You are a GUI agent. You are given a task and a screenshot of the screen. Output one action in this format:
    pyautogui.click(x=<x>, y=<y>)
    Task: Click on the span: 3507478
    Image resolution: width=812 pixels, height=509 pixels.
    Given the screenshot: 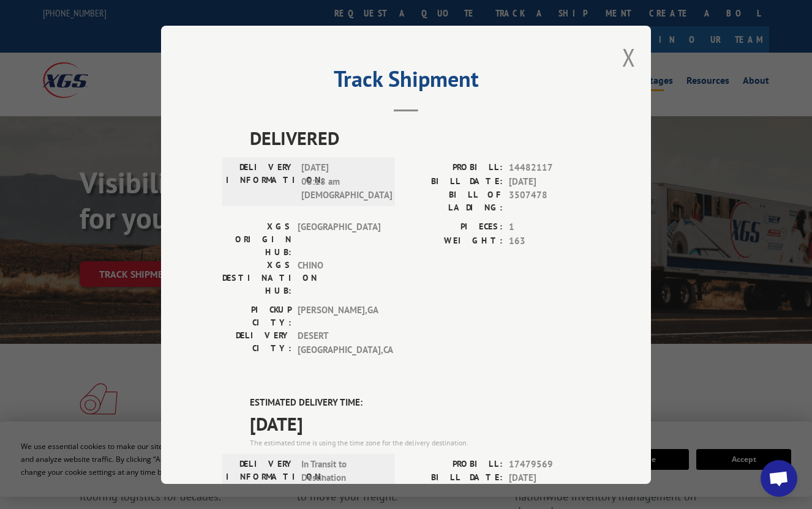 What is the action you would take?
    pyautogui.click(x=549, y=201)
    